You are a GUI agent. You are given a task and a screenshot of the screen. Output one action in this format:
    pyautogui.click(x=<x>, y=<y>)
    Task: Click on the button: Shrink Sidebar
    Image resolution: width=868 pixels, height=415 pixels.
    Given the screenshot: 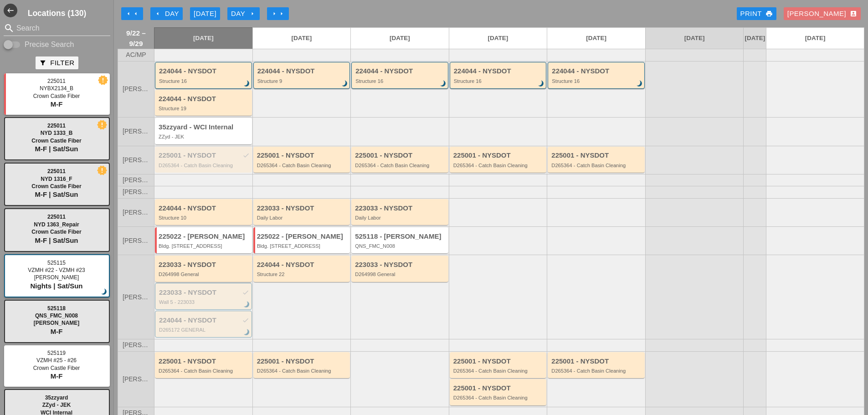 What is the action you would take?
    pyautogui.click(x=11, y=11)
    